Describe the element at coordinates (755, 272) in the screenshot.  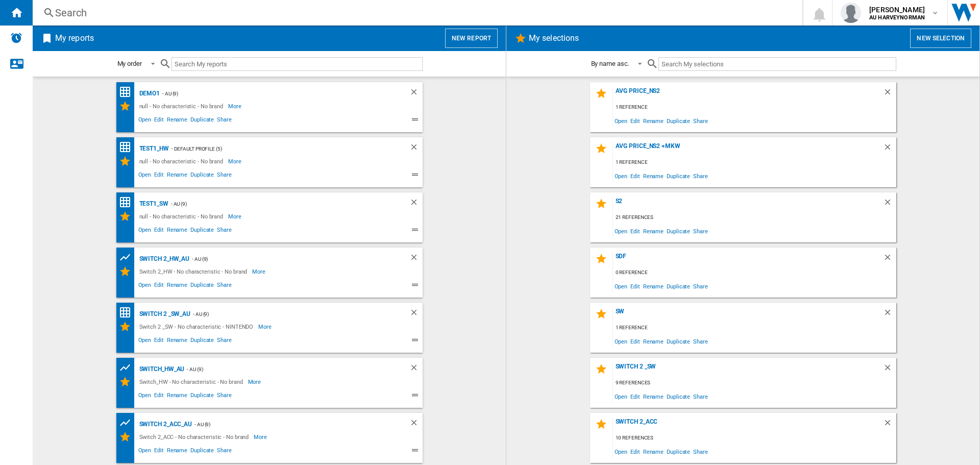
I see `div: 0 reference` at that location.